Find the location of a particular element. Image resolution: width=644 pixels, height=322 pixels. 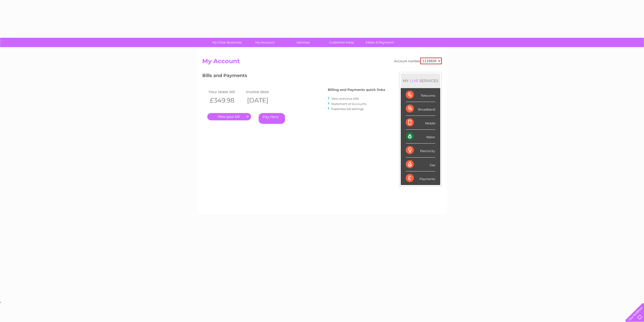

th: £349.98 is located at coordinates (226, 100).